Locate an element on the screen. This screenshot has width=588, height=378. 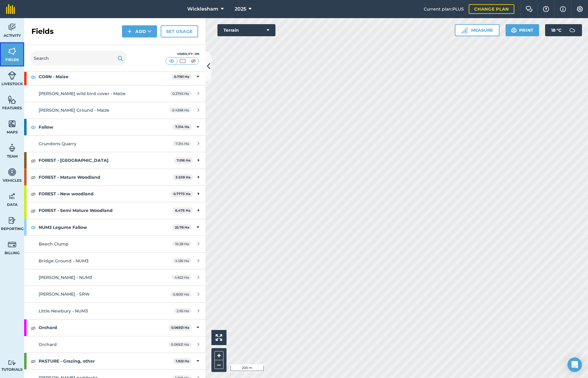
span: 2025 is located at coordinates (240, 9).